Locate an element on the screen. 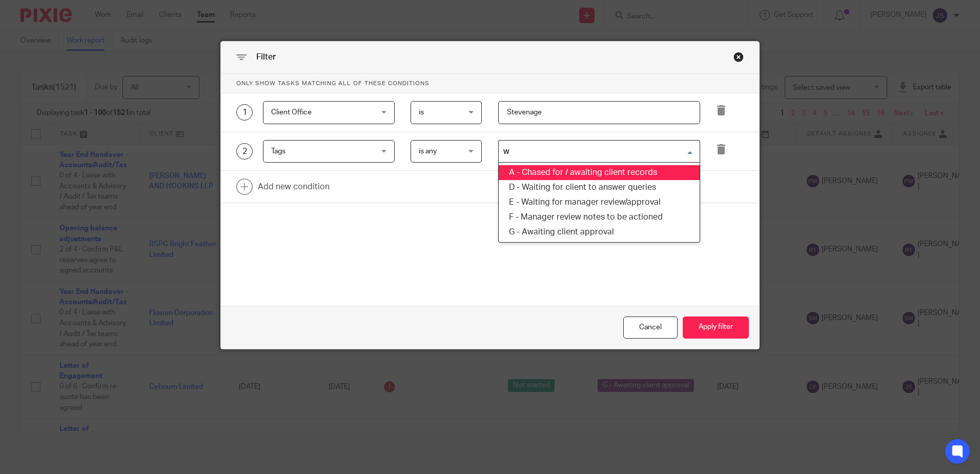  li: D - Waiting for client to answer queries is located at coordinates (599, 187).